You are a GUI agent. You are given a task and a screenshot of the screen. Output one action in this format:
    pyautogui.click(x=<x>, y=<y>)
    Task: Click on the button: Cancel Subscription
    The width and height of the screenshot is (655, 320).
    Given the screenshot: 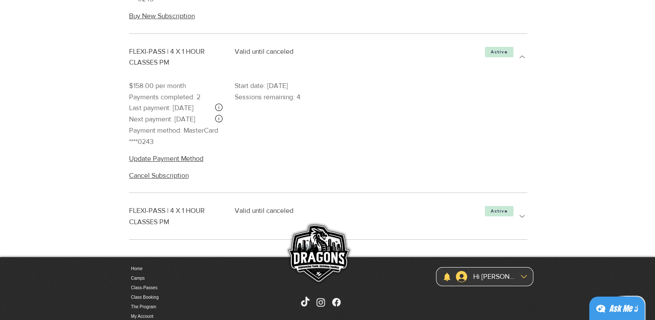 What is the action you would take?
    pyautogui.click(x=328, y=175)
    